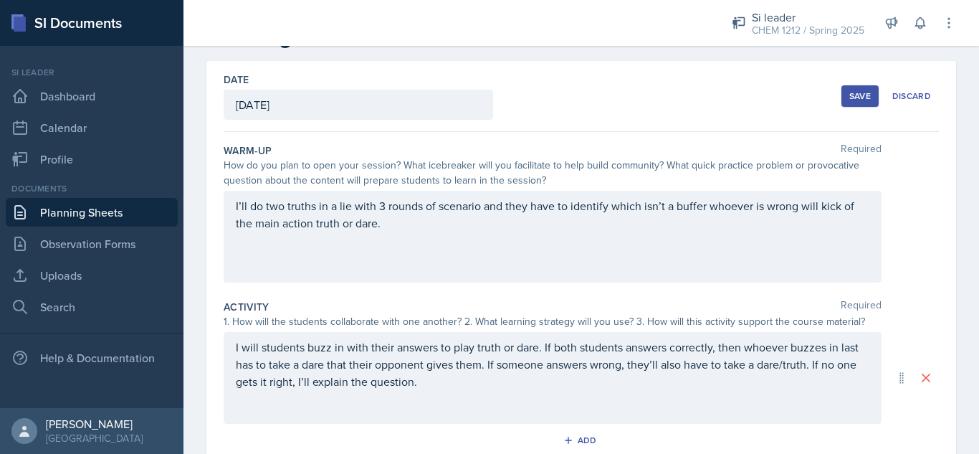 The width and height of the screenshot is (979, 454). Describe the element at coordinates (92, 244) in the screenshot. I see `a: Observation Forms` at that location.